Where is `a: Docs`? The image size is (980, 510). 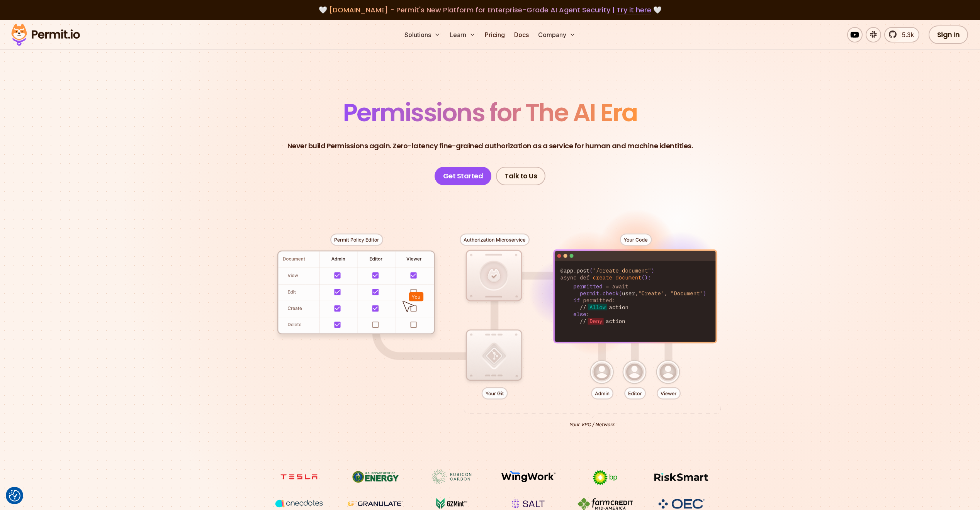 a: Docs is located at coordinates (522, 35).